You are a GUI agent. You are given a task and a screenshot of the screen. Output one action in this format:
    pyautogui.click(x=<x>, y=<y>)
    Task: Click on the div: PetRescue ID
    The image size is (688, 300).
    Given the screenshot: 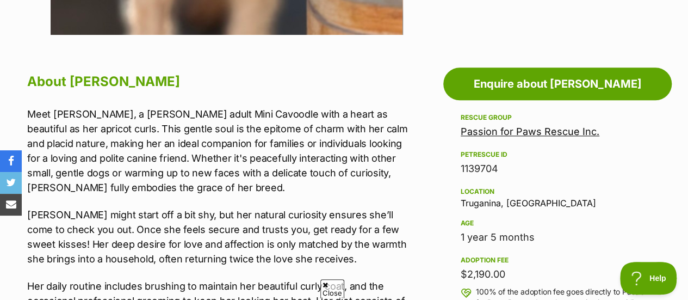 What is the action you would take?
    pyautogui.click(x=558, y=154)
    